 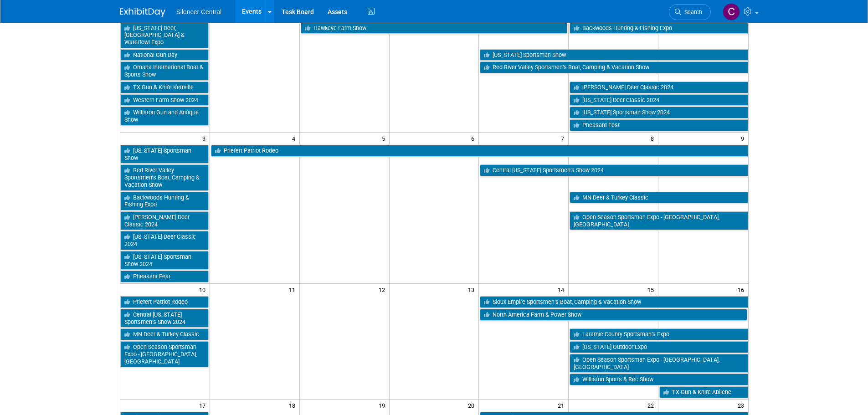 What do you see at coordinates (385, 138) in the screenshot?
I see `span: 5` at bounding box center [385, 138].